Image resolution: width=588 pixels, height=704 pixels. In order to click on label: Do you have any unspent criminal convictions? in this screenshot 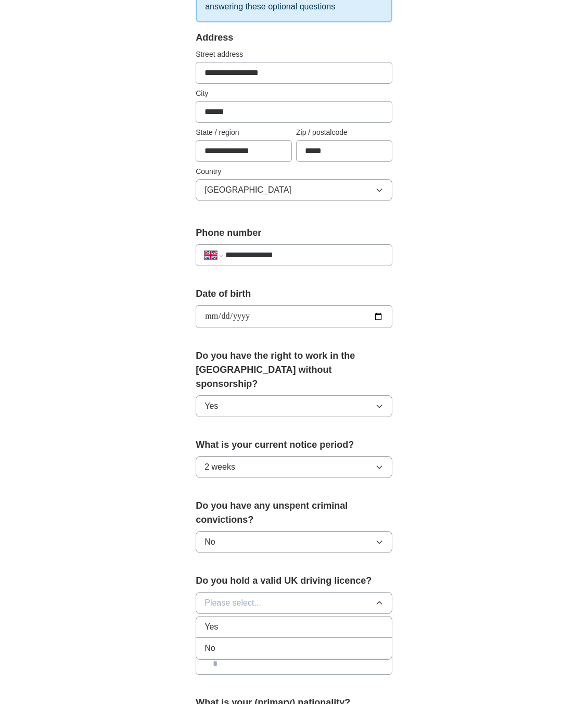, I will do `click(294, 513)`.